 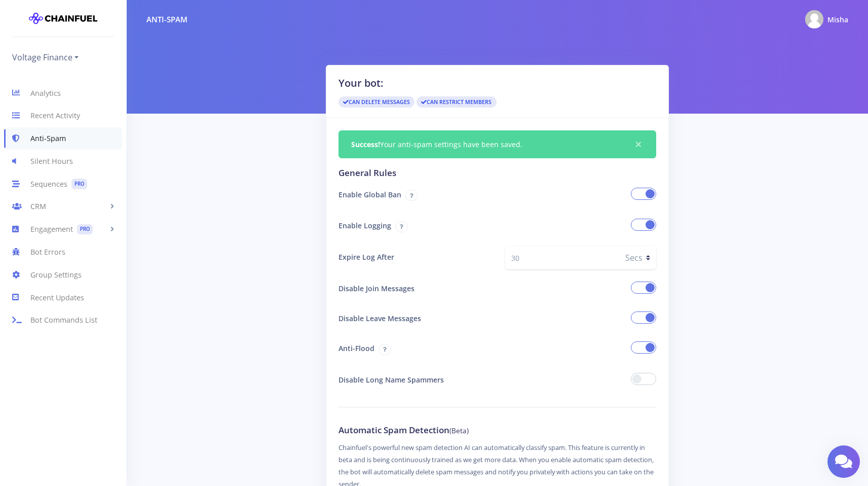 What do you see at coordinates (414, 226) in the screenshot?
I see `label: Enable Logging` at bounding box center [414, 226].